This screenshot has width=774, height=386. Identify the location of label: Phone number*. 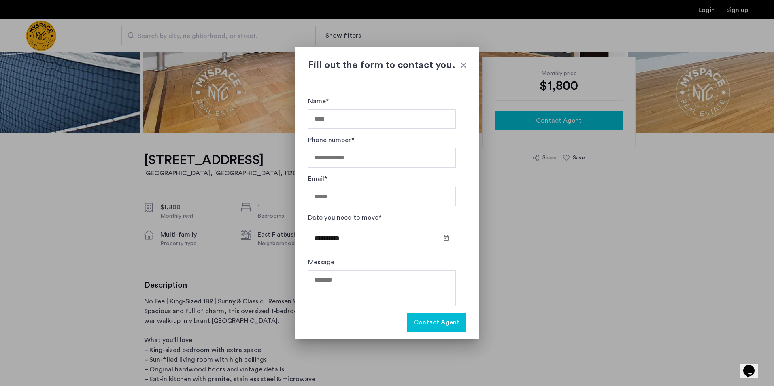
(331, 140).